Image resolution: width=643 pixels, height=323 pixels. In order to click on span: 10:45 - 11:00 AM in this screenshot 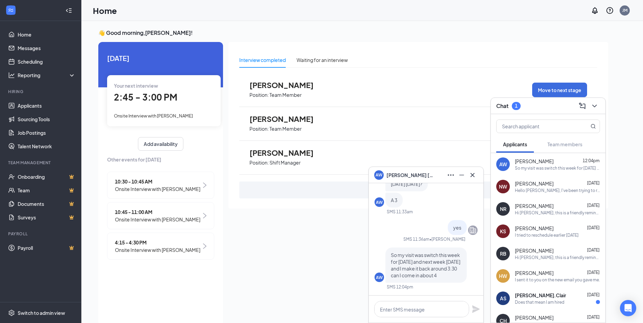, I will do `click(158, 212)`.